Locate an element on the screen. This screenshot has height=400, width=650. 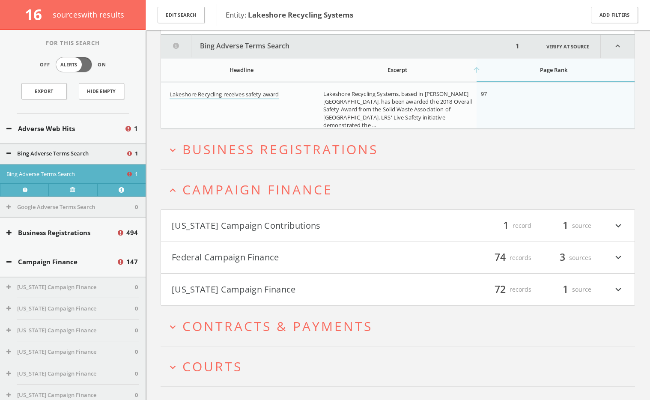
span: 147 is located at coordinates (132, 262).